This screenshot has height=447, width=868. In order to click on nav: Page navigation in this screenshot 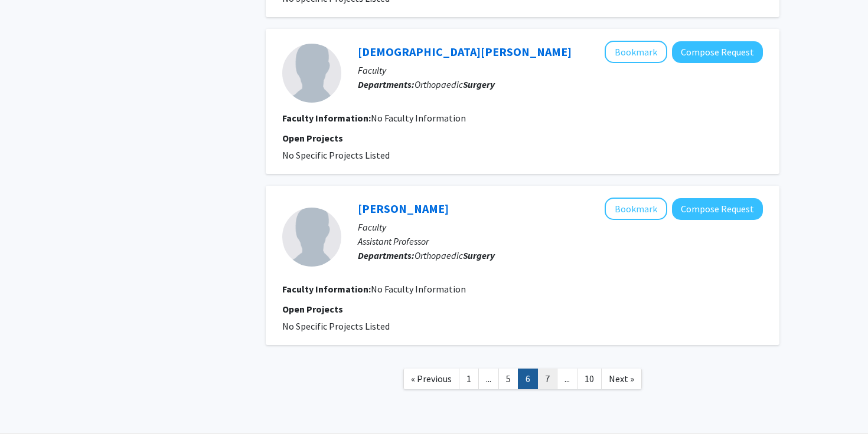, I will do `click(523, 380)`.